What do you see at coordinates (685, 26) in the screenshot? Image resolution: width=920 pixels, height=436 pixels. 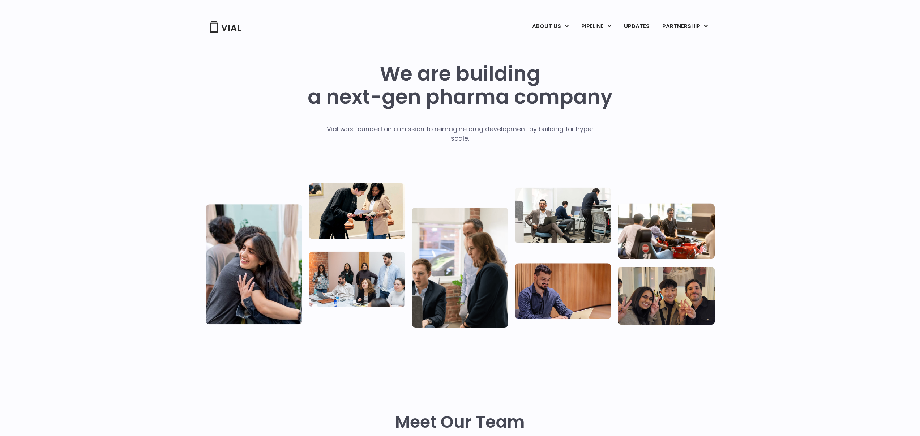 I see `a: PARTNERSHIPMenu Toggle` at bounding box center [685, 26].